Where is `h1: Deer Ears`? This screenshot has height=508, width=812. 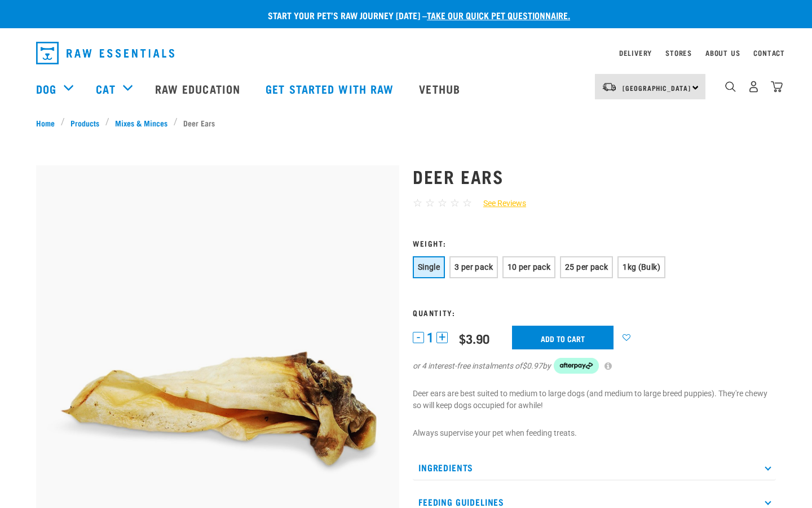
h1: Deer Ears is located at coordinates (595, 176).